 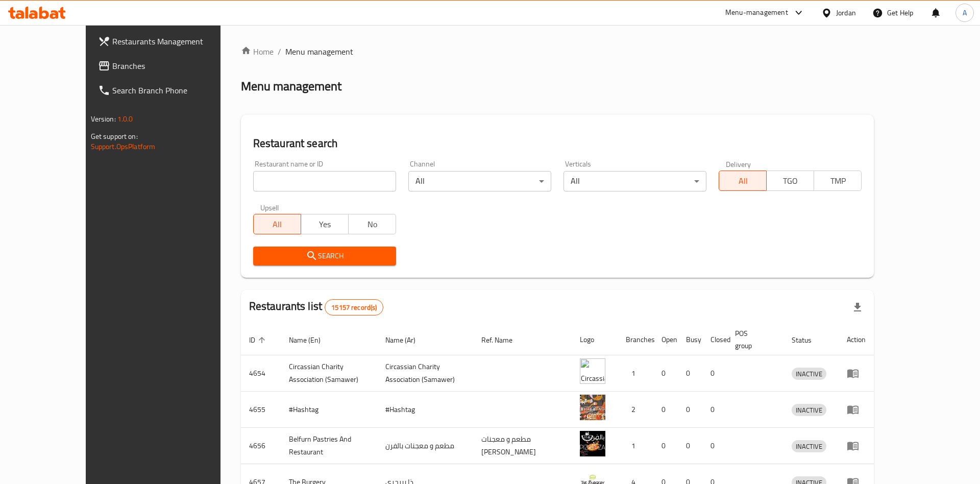 What do you see at coordinates (635, 340) in the screenshot?
I see `th: Branches` at bounding box center [635, 340].